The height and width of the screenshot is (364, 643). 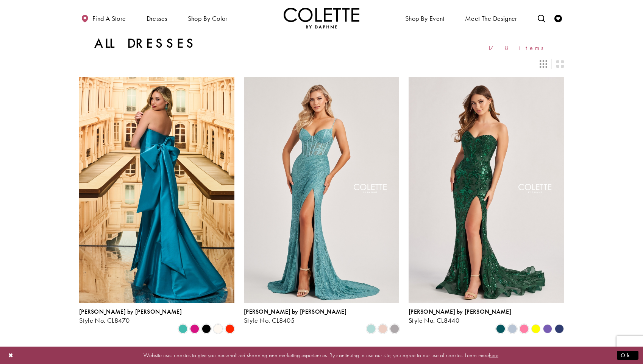 I want to click on button: Submit Dialog, so click(x=628, y=355).